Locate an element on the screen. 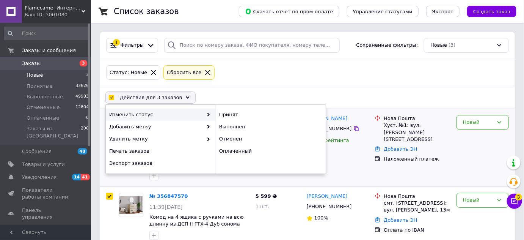 This screenshot has width=524, height=240. span: Заказы is located at coordinates (31, 63).